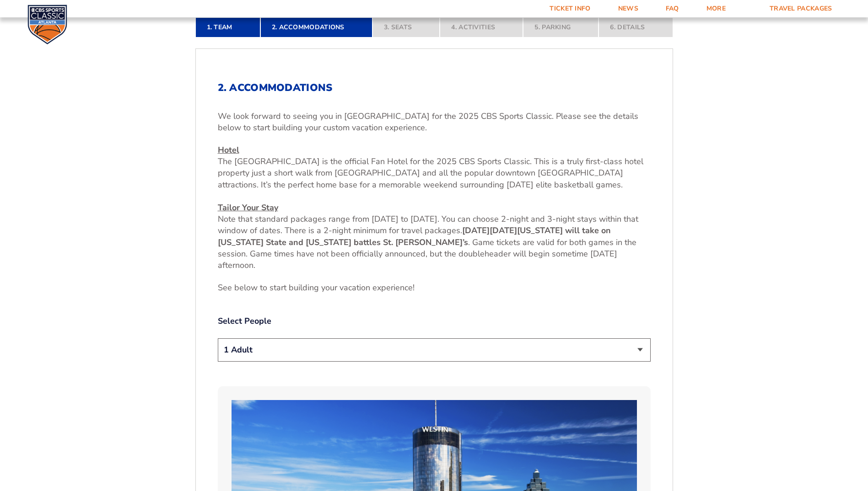 The height and width of the screenshot is (491, 868). What do you see at coordinates (396, 287) in the screenshot?
I see `span: xperience!` at bounding box center [396, 287].